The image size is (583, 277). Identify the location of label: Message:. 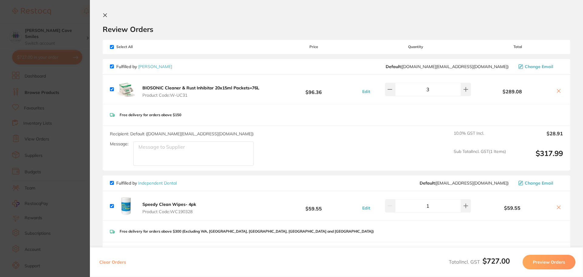
(119, 144).